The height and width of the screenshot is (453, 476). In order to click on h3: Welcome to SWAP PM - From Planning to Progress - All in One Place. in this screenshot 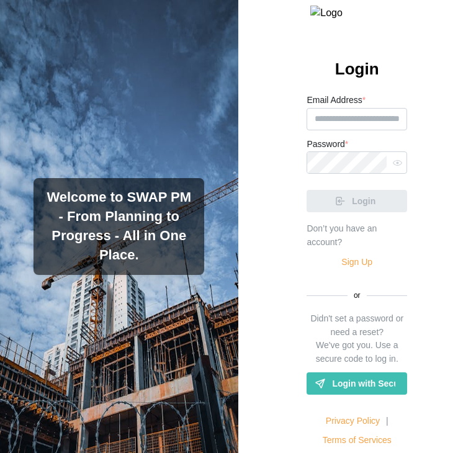, I will do `click(118, 226)`.